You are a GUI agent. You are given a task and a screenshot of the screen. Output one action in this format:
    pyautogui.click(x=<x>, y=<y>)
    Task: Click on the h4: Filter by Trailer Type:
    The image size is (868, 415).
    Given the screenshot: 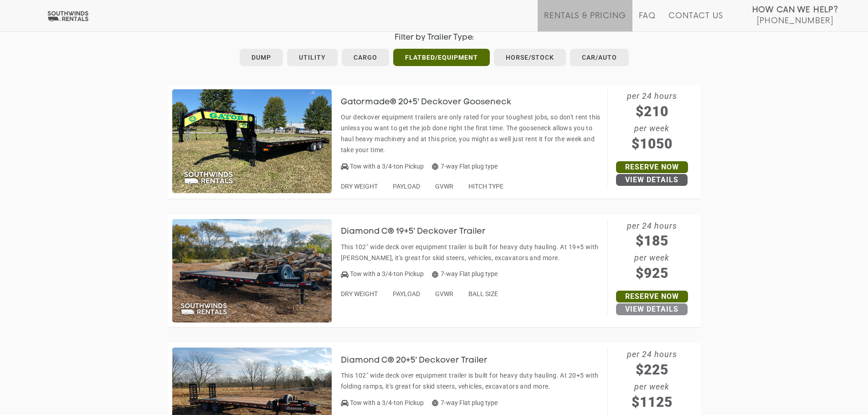 What is the action you would take?
    pyautogui.click(x=434, y=37)
    